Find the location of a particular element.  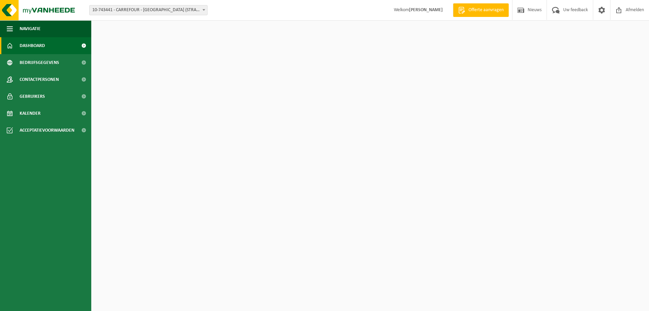

a: Offerte aanvragen is located at coordinates (481, 10).